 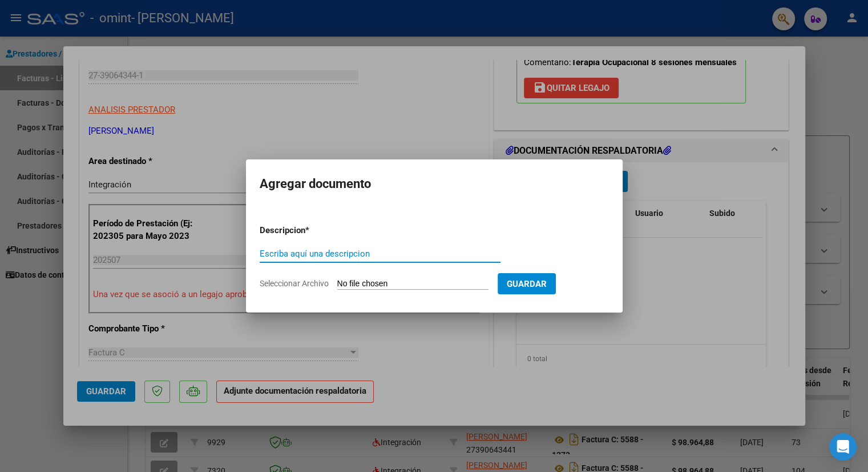 What do you see at coordinates (294, 283) in the screenshot?
I see `span: Seleccionar Archivo` at bounding box center [294, 283].